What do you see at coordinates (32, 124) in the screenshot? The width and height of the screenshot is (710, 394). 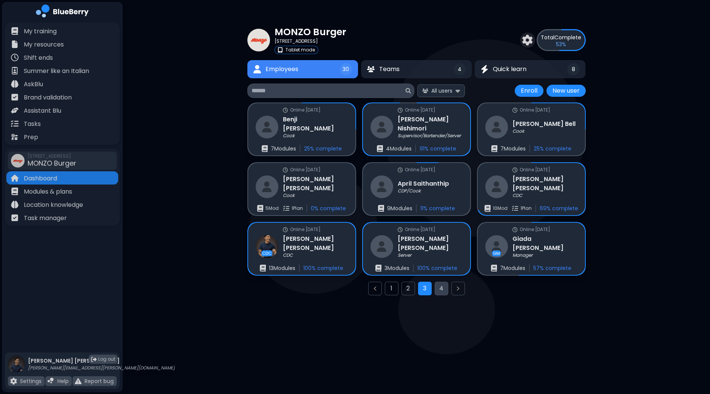 I see `p: Tasks` at bounding box center [32, 124].